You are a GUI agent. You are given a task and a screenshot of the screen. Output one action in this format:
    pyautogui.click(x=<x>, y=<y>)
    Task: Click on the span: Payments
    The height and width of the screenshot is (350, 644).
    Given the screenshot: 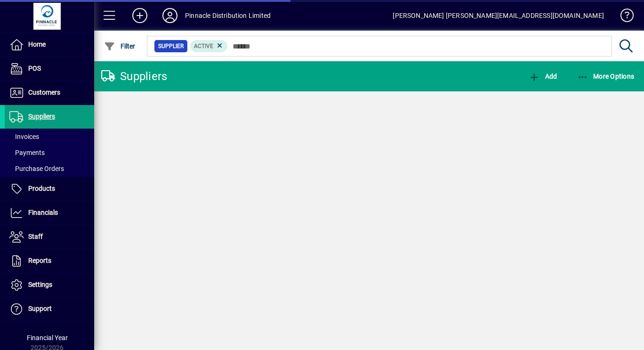 What is the action you would take?
    pyautogui.click(x=27, y=152)
    